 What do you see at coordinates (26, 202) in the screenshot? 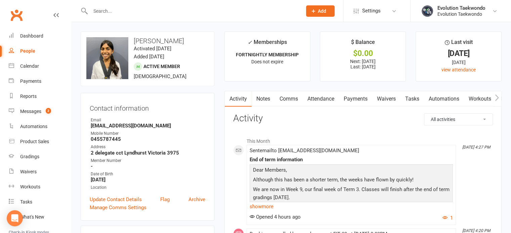
I see `div: Tasks` at bounding box center [26, 202].